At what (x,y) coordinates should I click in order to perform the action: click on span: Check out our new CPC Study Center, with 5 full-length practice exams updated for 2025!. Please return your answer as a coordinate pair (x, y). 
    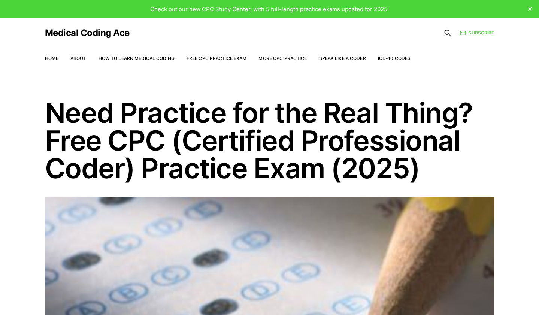
    Looking at the image, I should click on (269, 9).